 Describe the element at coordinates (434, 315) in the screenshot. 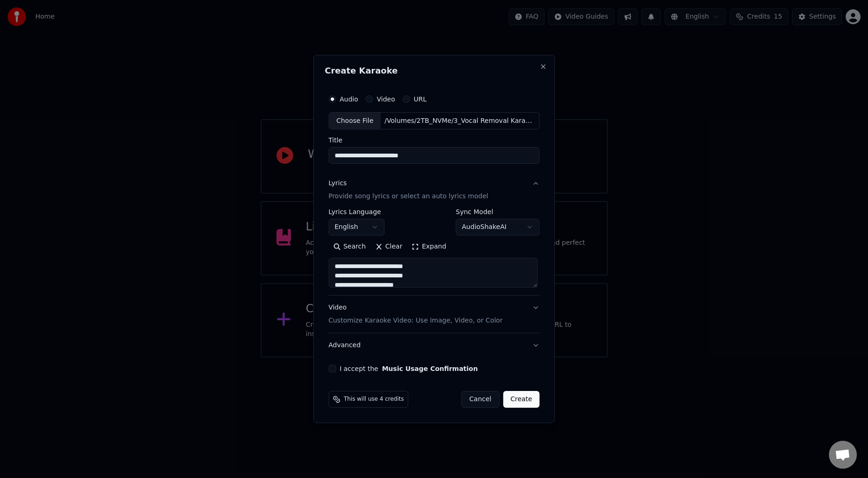

I see `button: VideoCustomize Karaoke Video: Use Image, Video, or Color` at that location.